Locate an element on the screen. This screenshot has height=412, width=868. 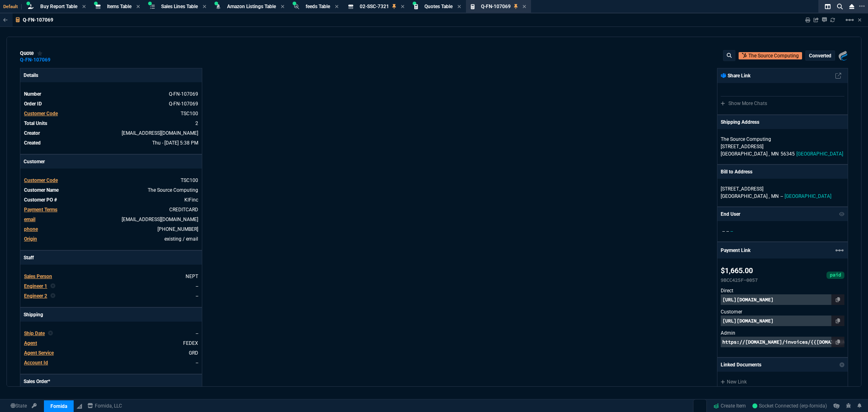
p: $1,665.00 is located at coordinates (739, 271).